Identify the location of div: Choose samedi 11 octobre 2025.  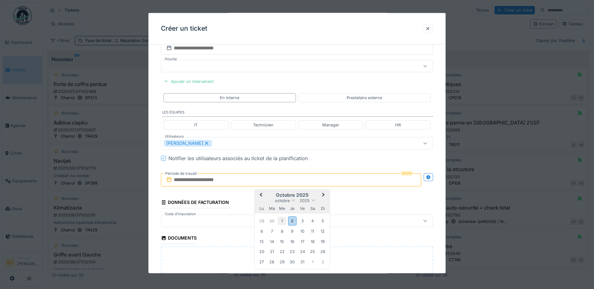
(312, 231).